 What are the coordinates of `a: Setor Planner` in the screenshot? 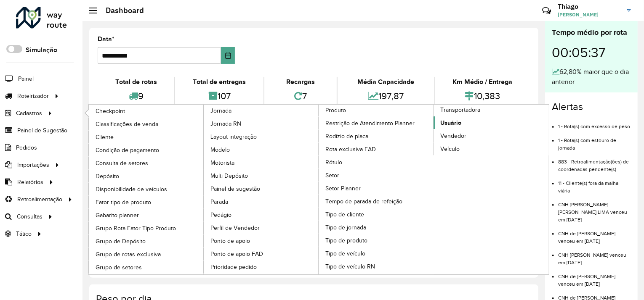 It's located at (376, 188).